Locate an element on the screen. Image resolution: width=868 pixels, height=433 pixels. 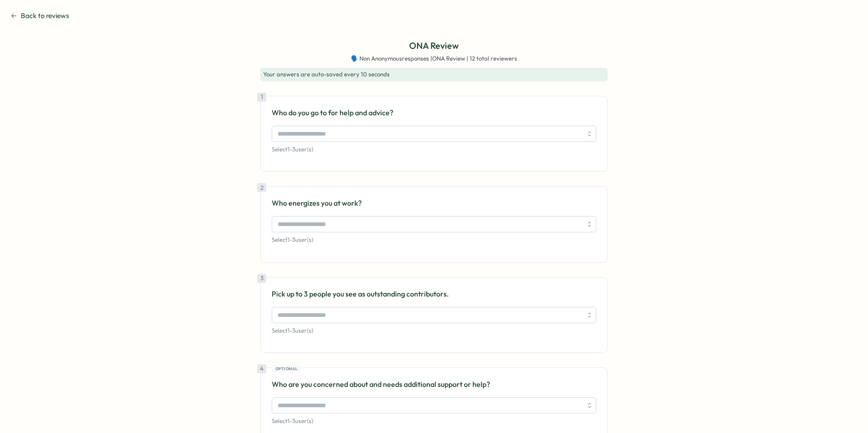
p: ONA Review is located at coordinates (434, 46).